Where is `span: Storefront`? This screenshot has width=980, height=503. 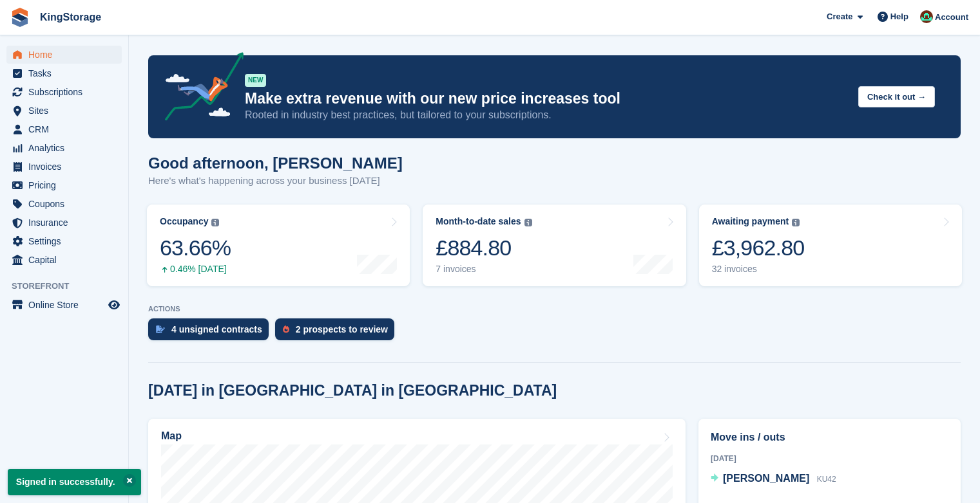 span: Storefront is located at coordinates (69, 287).